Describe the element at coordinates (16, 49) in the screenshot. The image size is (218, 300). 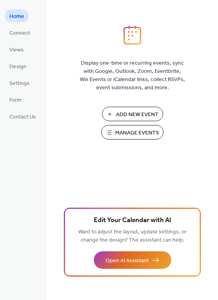
I see `a: Views` at that location.